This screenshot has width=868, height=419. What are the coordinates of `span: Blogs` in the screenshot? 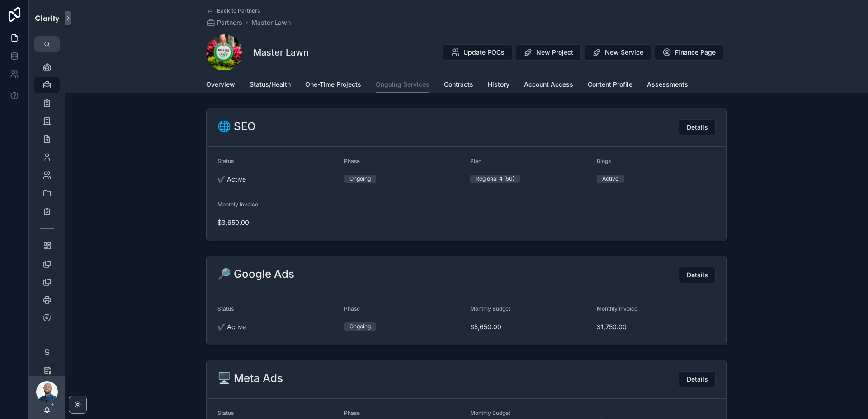 It's located at (604, 161).